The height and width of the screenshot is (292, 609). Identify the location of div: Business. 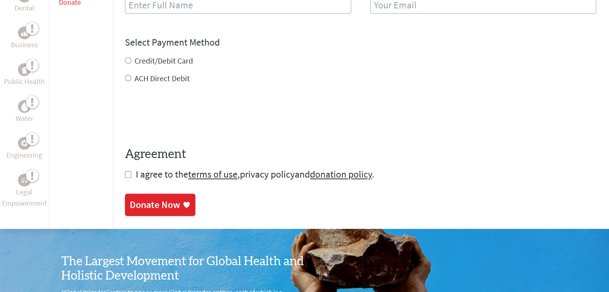
(24, 33).